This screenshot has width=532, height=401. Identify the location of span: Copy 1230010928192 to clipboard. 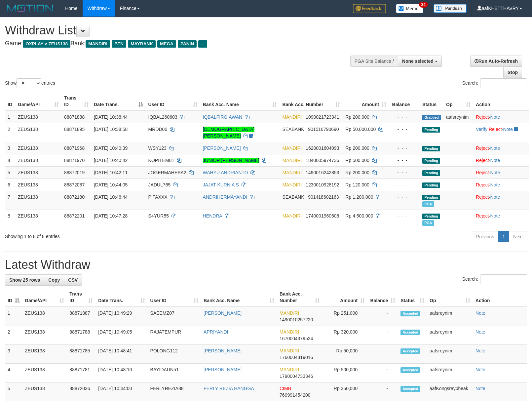
(322, 185).